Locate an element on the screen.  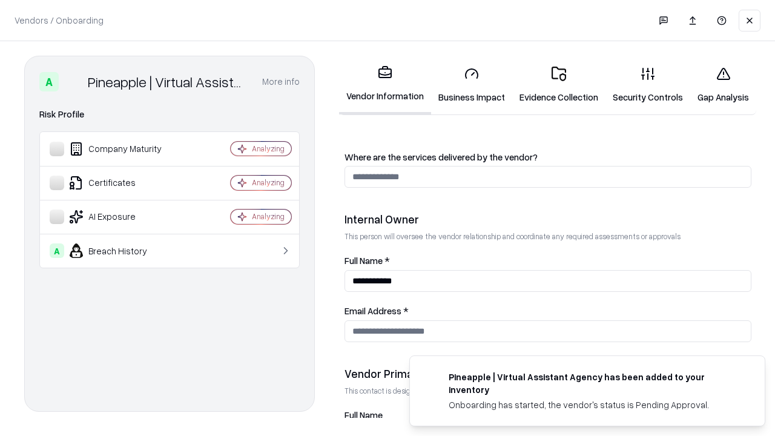
label: Where are the services delivered by the vendor? is located at coordinates (548, 157).